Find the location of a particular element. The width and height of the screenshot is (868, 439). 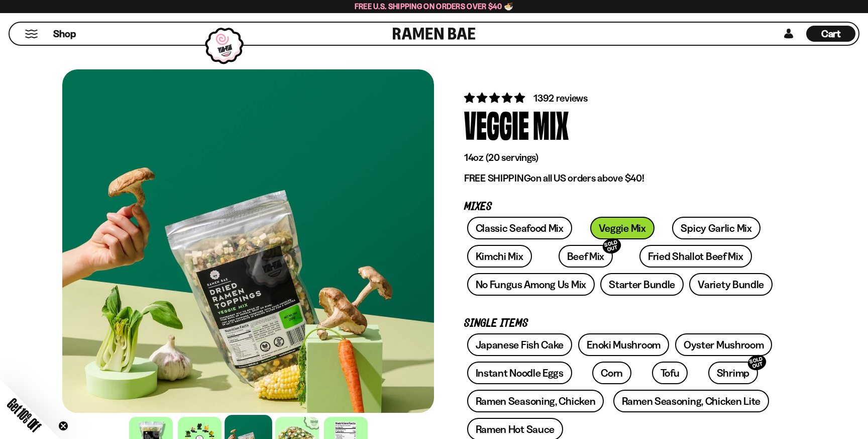

span: Get 10% Off is located at coordinates (24, 415).